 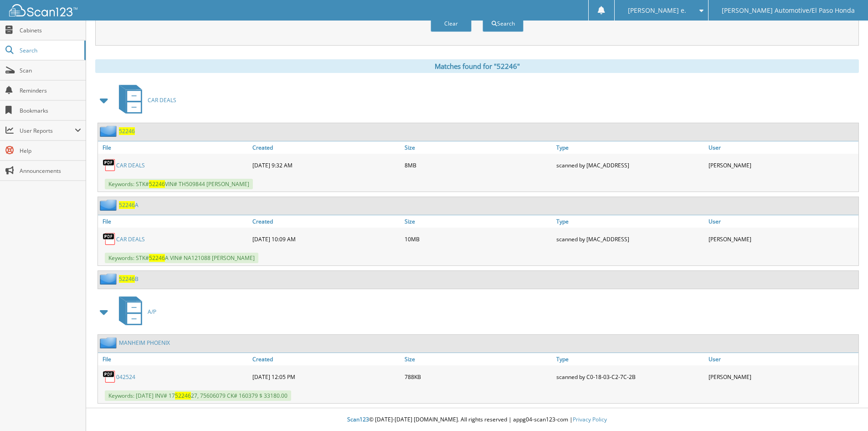 What do you see at coordinates (50, 90) in the screenshot?
I see `span: Reminders` at bounding box center [50, 90].